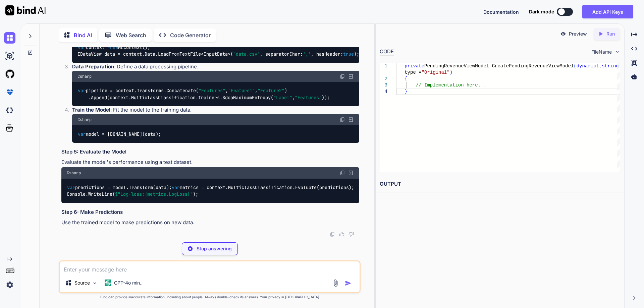 This screenshot has width=644, height=308. I want to click on h2: OUTPUT, so click(500, 184).